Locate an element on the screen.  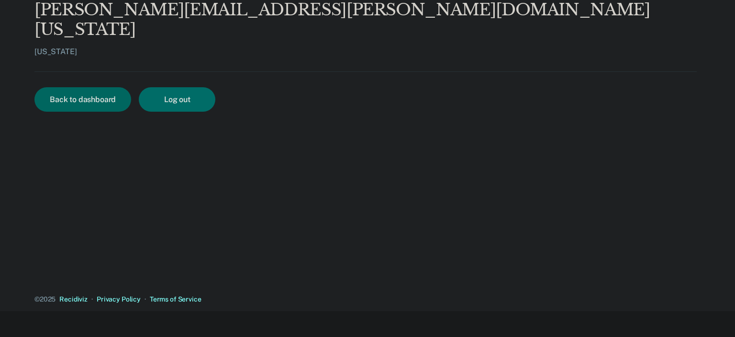
span: © 2025 is located at coordinates (45, 299).